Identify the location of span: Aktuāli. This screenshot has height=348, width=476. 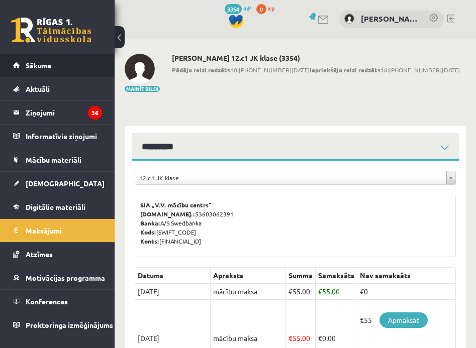
(38, 89).